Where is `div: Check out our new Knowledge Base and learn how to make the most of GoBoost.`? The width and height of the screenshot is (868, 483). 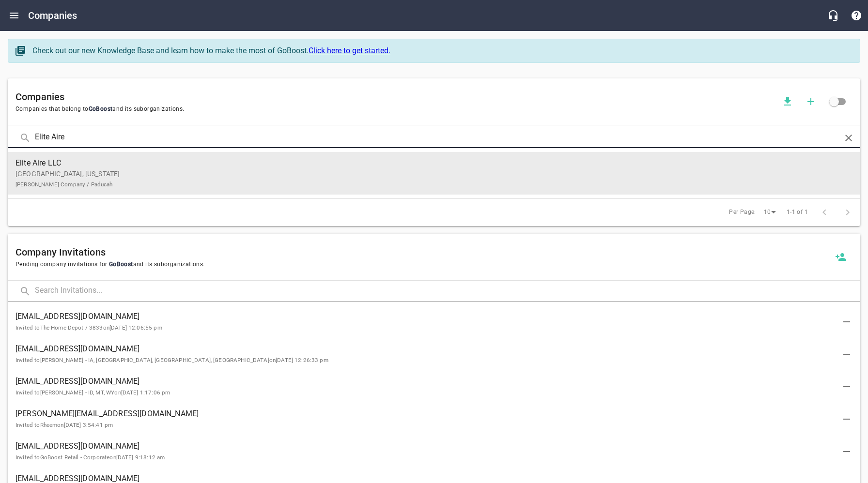 div: Check out our new Knowledge Base and learn how to make the most of GoBoost. is located at coordinates (442, 51).